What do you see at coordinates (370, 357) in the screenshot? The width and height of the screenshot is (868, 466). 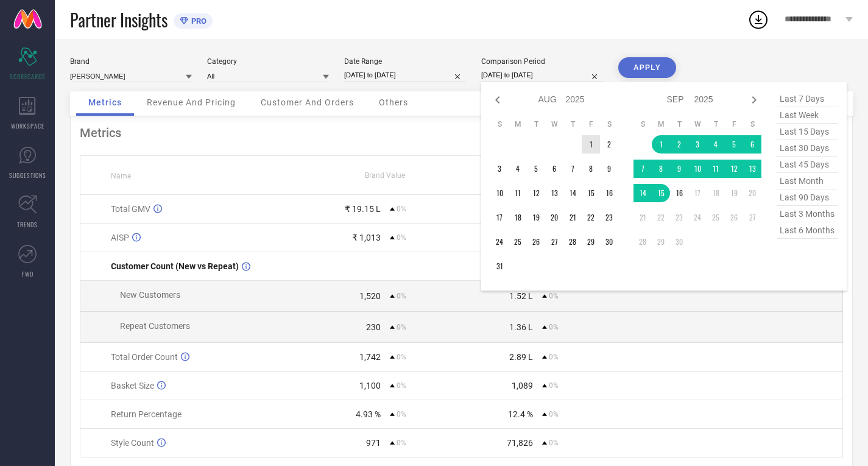 I see `div: 1,742` at bounding box center [370, 357].